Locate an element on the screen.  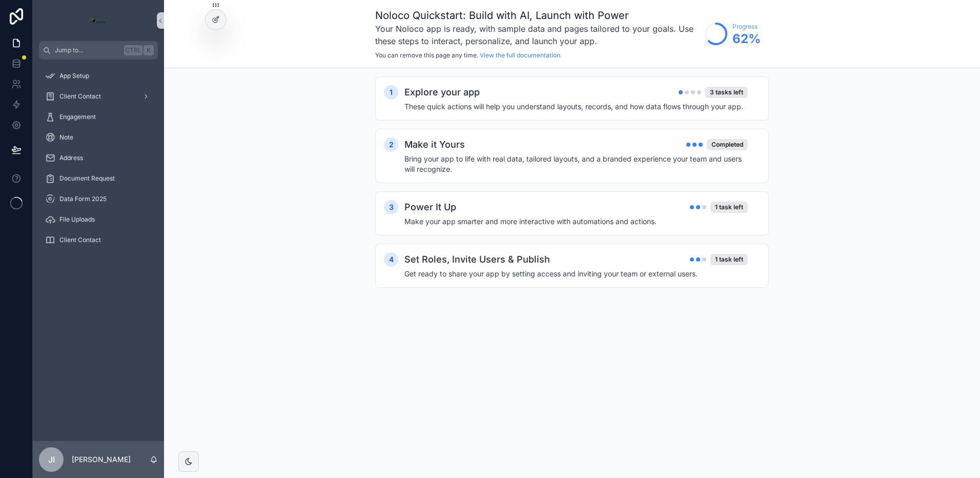
a: Data Form 2025 is located at coordinates (98, 199).